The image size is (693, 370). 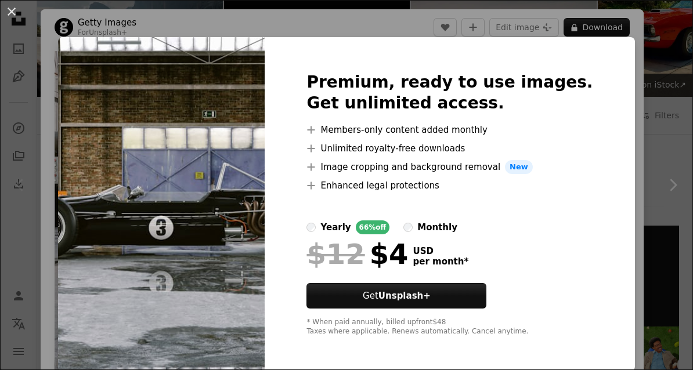 What do you see at coordinates (335, 254) in the screenshot?
I see `span: $12` at bounding box center [335, 254].